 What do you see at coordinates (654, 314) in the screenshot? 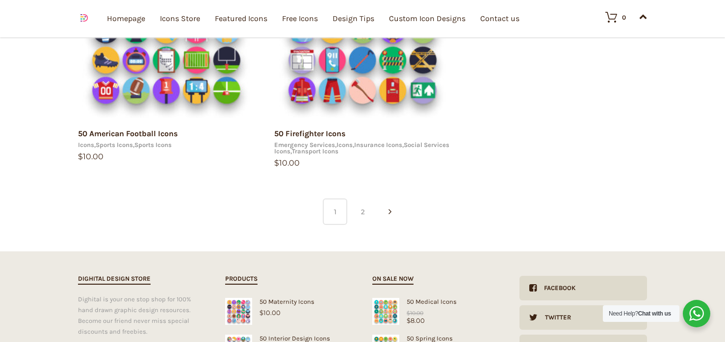
I see `strong: Chat with us` at bounding box center [654, 314].